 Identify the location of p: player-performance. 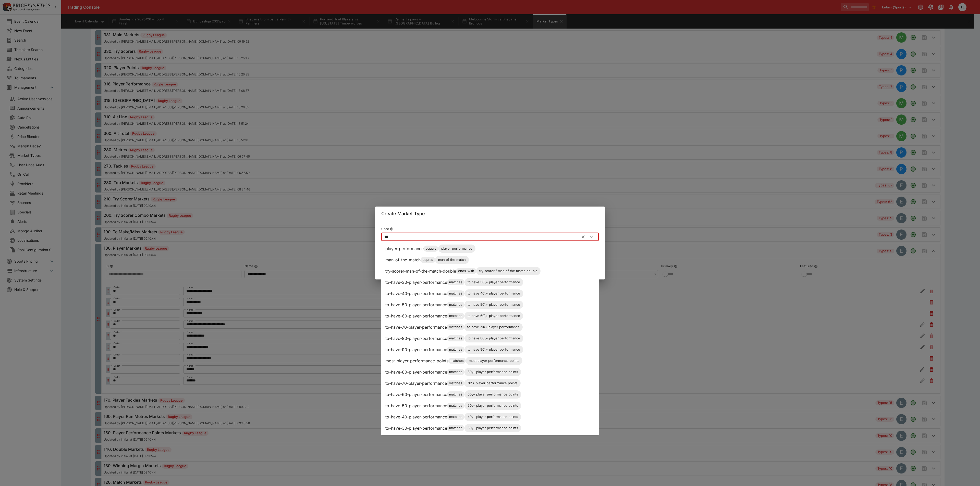
(405, 249).